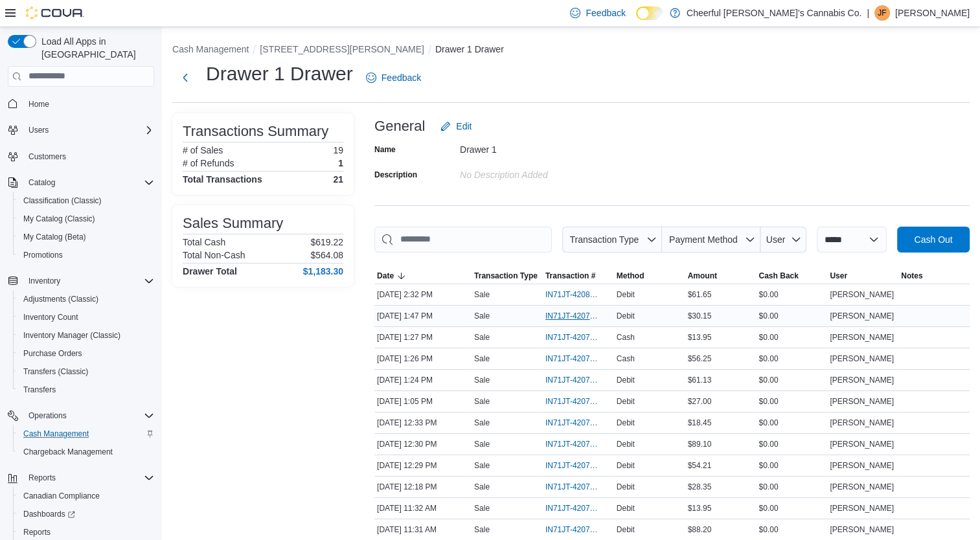  What do you see at coordinates (700, 423) in the screenshot?
I see `span: $18.45` at bounding box center [700, 423].